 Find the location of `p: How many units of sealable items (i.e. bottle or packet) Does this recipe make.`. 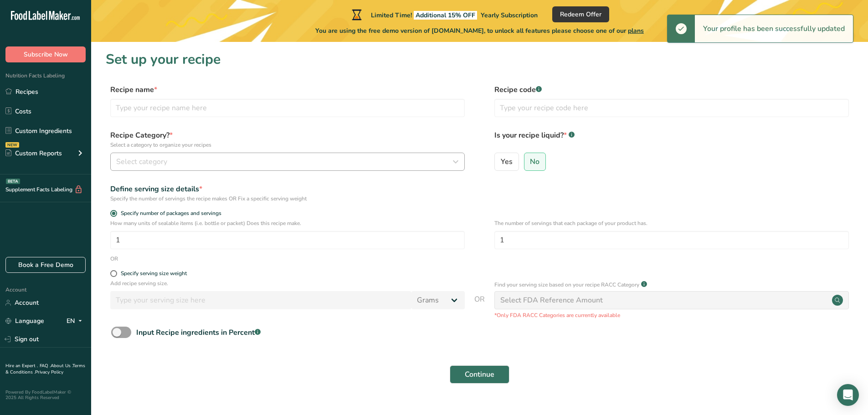

p: How many units of sealable items (i.e. bottle or packet) Does this recipe make. is located at coordinates (288, 223).